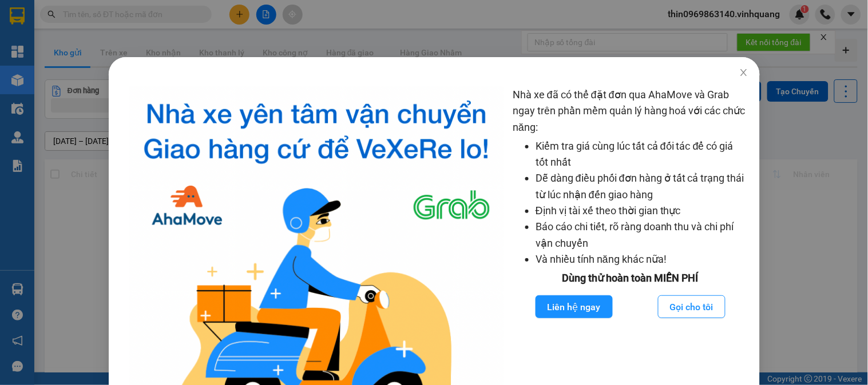 This screenshot has height=385, width=868. I want to click on span: close, so click(743, 73).